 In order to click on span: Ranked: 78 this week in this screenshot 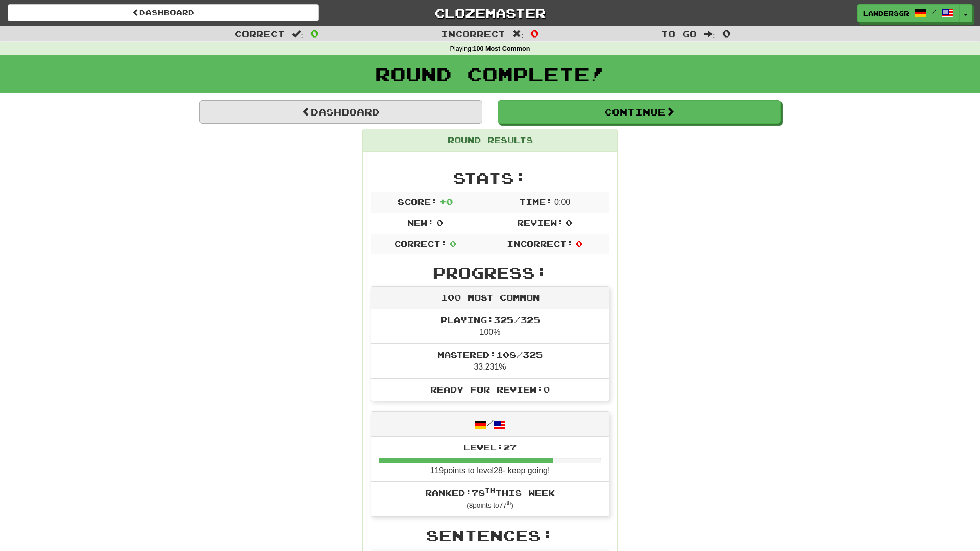, I will do `click(490, 492)`.